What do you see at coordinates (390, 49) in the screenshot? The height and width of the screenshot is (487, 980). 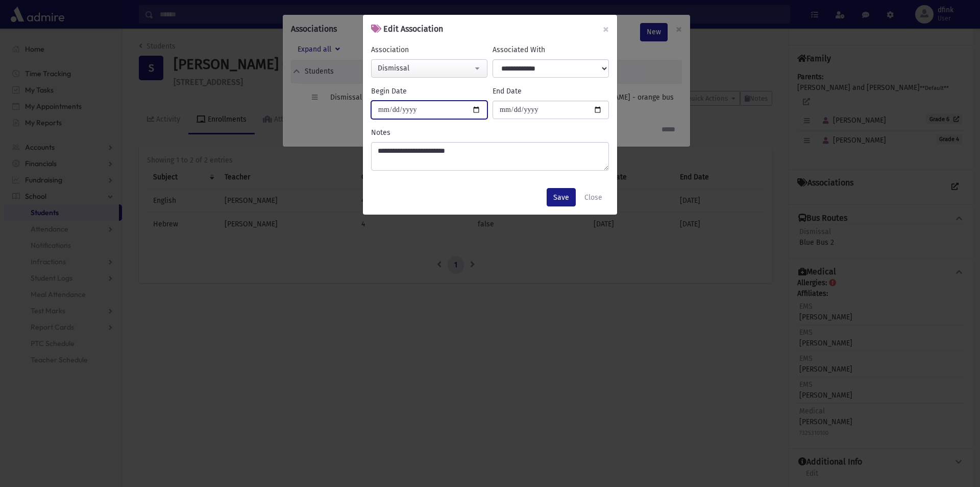 I see `label: Association` at bounding box center [390, 49].